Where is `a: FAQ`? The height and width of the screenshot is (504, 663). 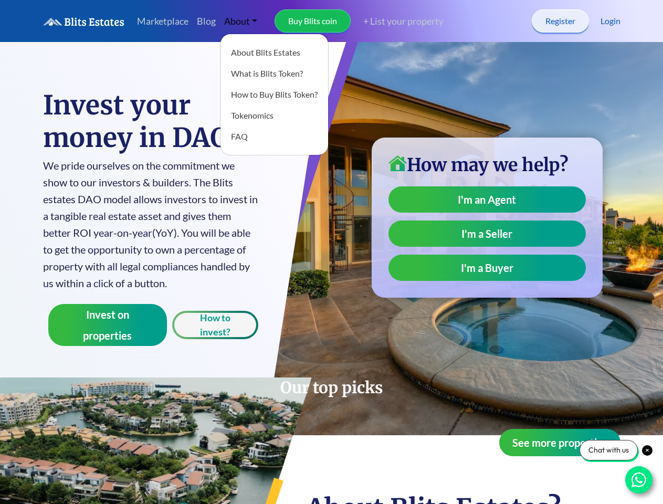 a: FAQ is located at coordinates (274, 136).